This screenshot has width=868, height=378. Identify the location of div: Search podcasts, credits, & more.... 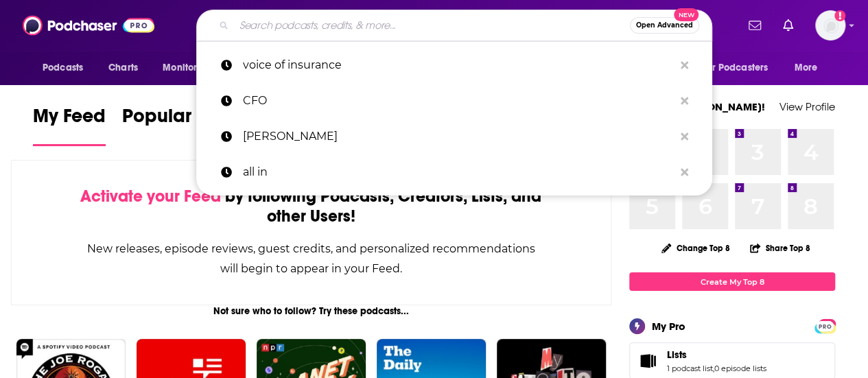
(454, 25).